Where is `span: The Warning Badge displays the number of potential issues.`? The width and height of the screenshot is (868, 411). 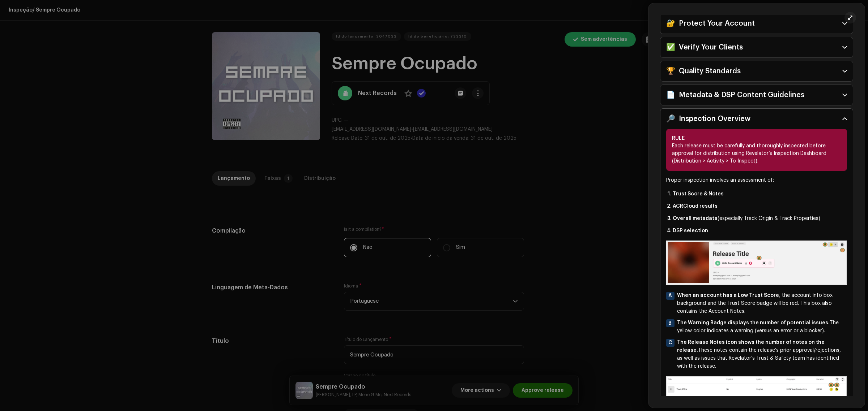 span: The Warning Badge displays the number of potential issues. is located at coordinates (753, 323).